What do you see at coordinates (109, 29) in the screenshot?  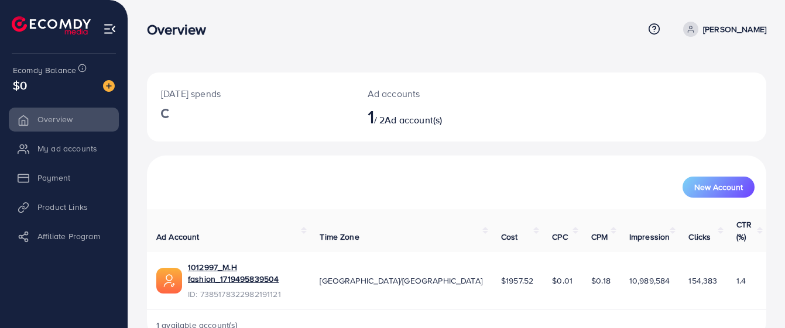 I see `img: menu` at bounding box center [109, 29].